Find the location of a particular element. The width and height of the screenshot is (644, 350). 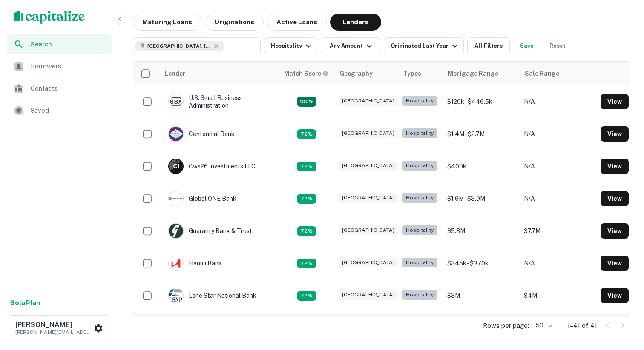

td: $400k is located at coordinates (481, 166).